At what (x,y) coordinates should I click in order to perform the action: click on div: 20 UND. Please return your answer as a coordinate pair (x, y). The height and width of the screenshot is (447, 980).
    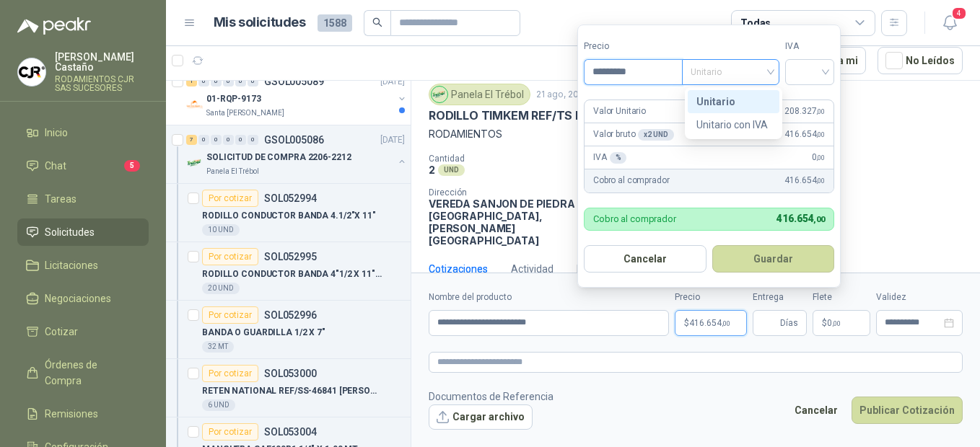
    Looking at the image, I should click on (221, 288).